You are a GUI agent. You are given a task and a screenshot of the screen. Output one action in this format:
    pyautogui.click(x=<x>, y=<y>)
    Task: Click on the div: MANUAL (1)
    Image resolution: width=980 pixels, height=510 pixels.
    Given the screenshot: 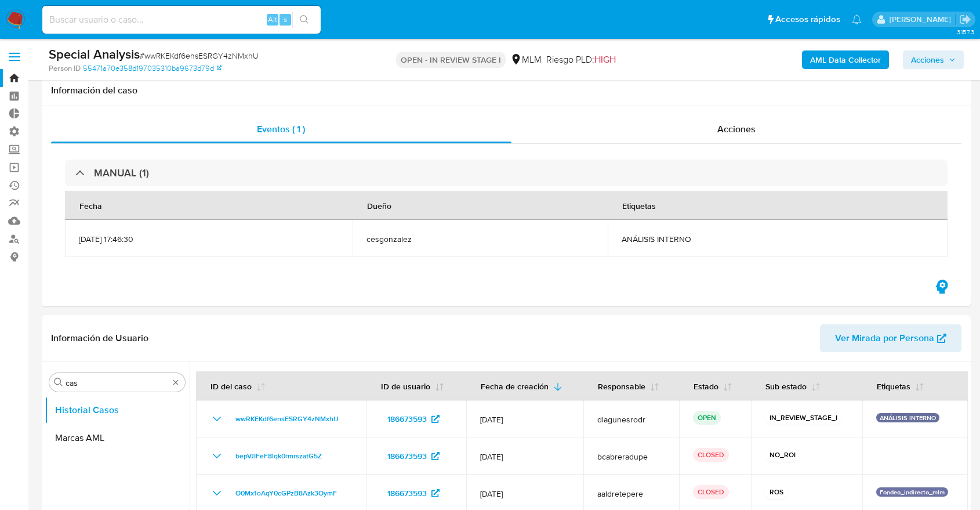 What is the action you would take?
    pyautogui.click(x=506, y=173)
    